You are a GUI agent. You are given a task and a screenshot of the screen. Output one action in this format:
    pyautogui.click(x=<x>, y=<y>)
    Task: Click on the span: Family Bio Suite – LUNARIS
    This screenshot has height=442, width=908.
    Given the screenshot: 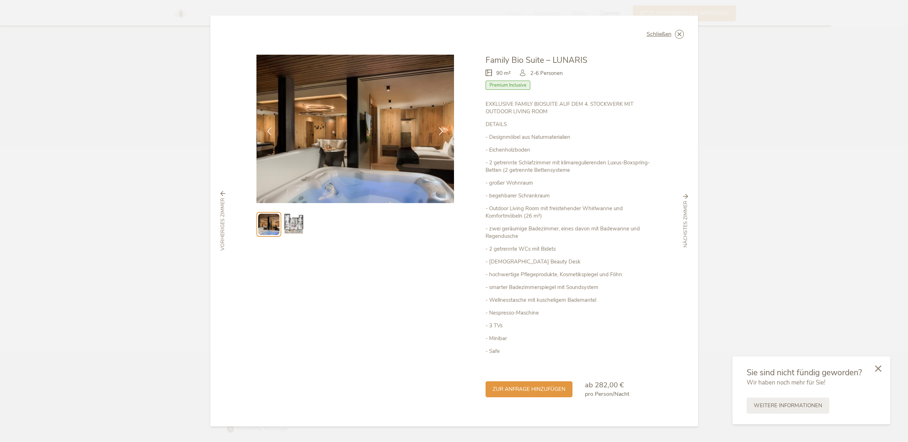 What is the action you would take?
    pyautogui.click(x=536, y=60)
    